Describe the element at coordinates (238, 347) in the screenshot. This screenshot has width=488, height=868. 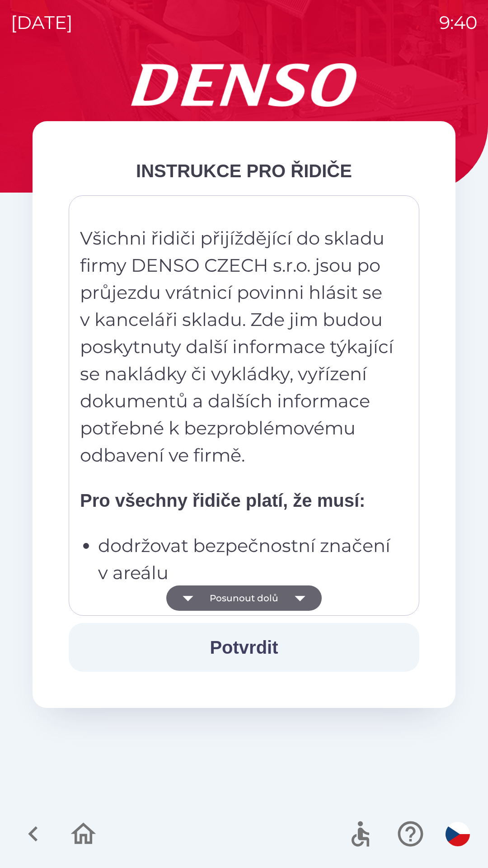
I see `p: Všichni řidiči přijíždějící do skladu firmy DENSO CZECH s.r.o. jsou po průjezdu vrátnicí povinni ...` at that location.